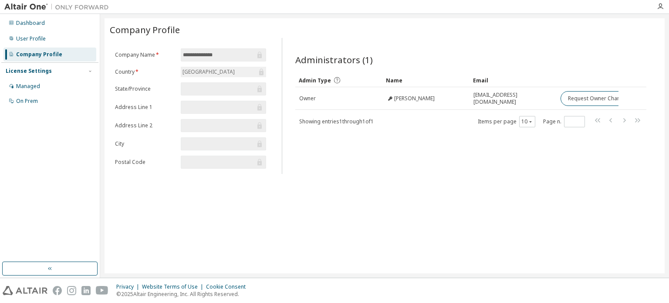  I want to click on img: Altair One, so click(59, 7).